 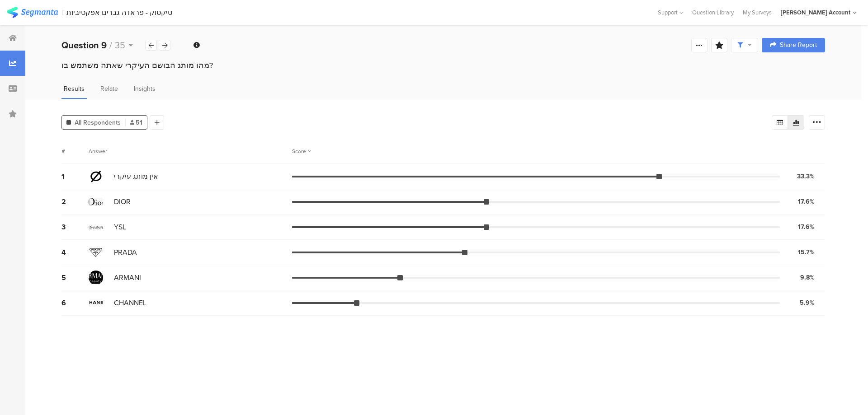 What do you see at coordinates (96, 177) in the screenshot?
I see `img: d3718dnoaommpf.cloudfront.net%2Fitem%2F72b7f99de4cd5b3d7195.png` at bounding box center [96, 177].